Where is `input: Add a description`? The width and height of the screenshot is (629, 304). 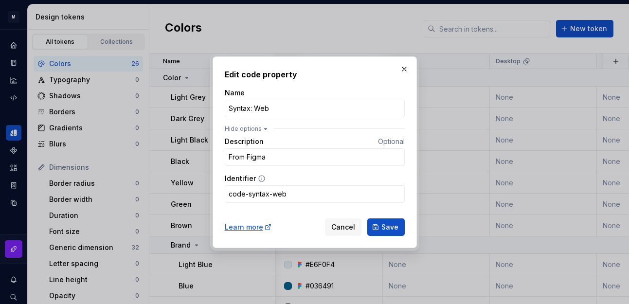
input: Add a description is located at coordinates (315, 157).